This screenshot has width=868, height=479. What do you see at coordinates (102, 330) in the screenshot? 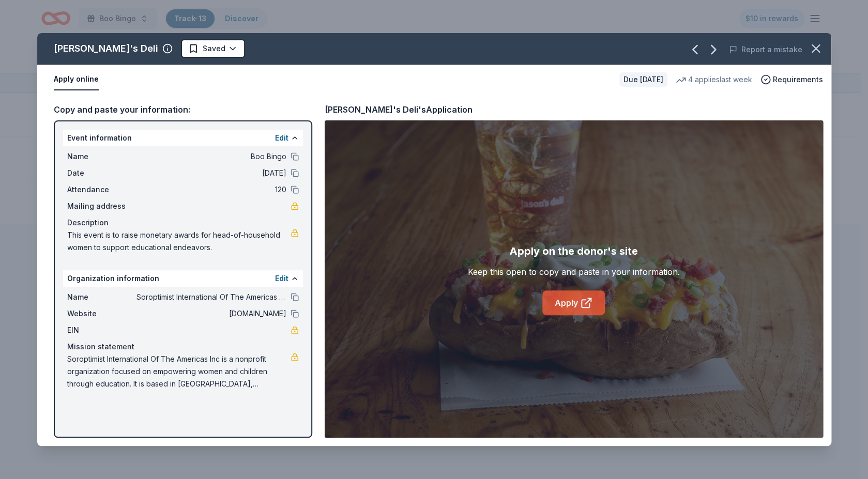
I see `span: EIN` at bounding box center [102, 330].